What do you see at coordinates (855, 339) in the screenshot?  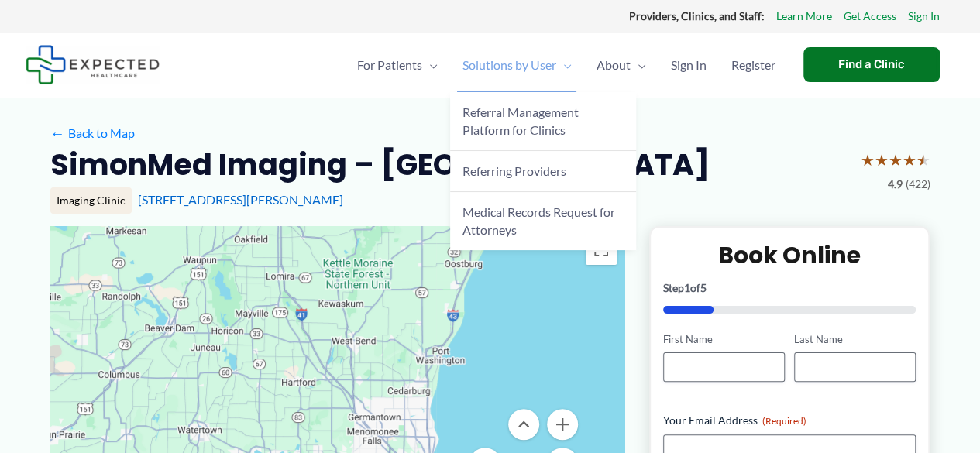 I see `label: Last Name` at bounding box center [855, 339].